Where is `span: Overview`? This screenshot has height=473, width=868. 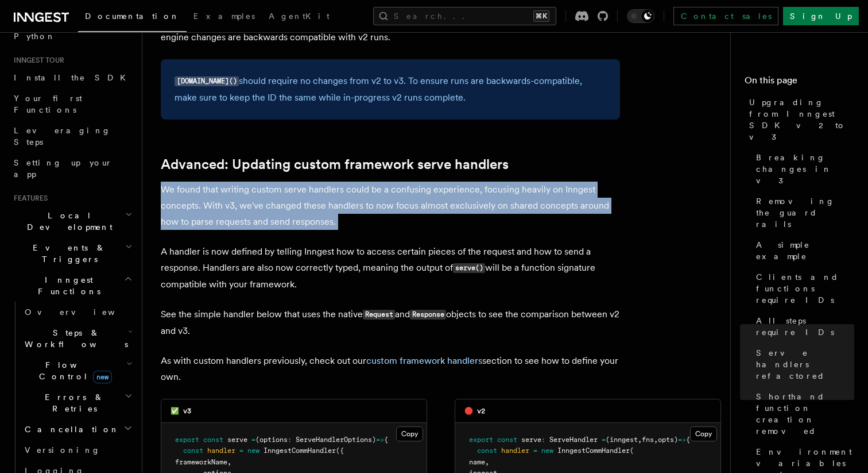
span: Overview is located at coordinates (84, 312).